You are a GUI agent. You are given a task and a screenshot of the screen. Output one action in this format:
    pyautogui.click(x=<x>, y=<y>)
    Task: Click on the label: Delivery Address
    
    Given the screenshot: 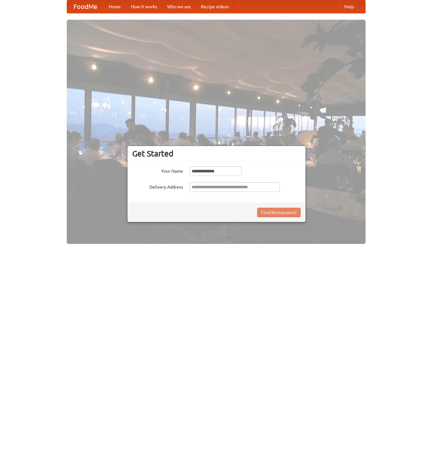 What is the action you would take?
    pyautogui.click(x=158, y=186)
    